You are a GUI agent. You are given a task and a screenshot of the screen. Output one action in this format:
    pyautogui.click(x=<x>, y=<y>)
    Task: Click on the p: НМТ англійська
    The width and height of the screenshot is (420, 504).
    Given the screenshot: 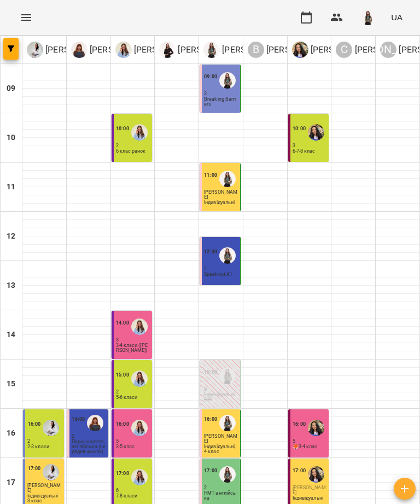 What is the action you would take?
    pyautogui.click(x=221, y=496)
    